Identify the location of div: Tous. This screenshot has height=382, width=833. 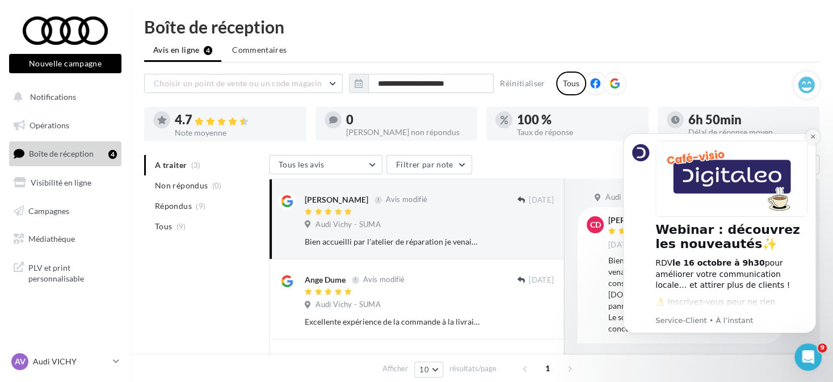
(571, 83).